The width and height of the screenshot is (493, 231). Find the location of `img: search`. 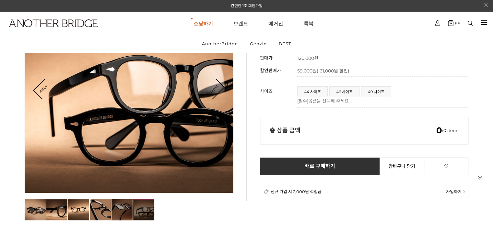

img: search is located at coordinates (470, 23).